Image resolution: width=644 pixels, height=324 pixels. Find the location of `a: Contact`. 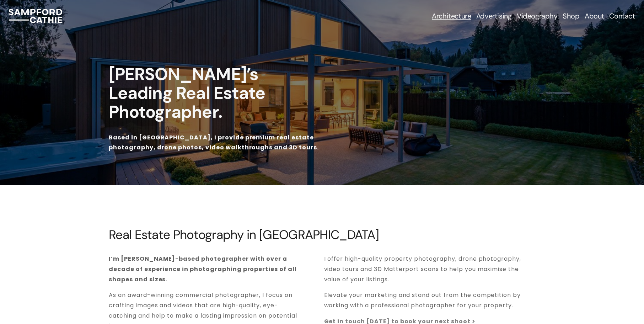

a: Contact is located at coordinates (622, 16).